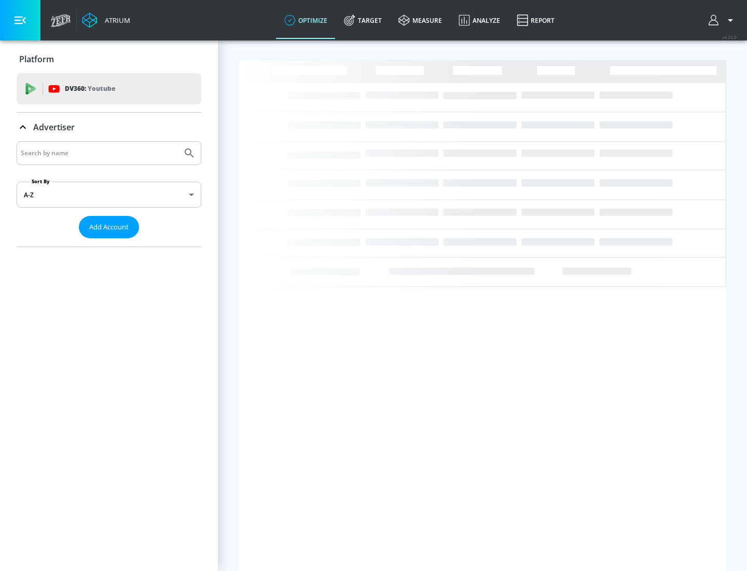 The height and width of the screenshot is (571, 747). Describe the element at coordinates (109, 89) in the screenshot. I see `div: DV360: Youtube` at that location.